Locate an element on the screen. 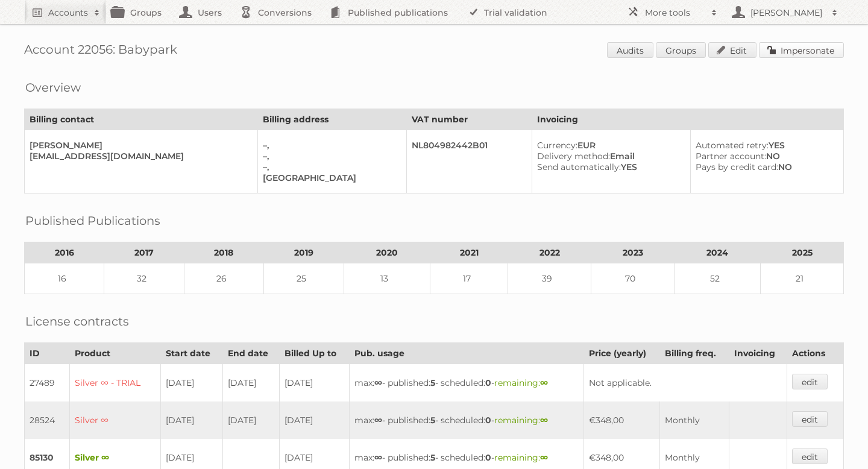 This screenshot has width=868, height=469. td: 27489 is located at coordinates (47, 382).